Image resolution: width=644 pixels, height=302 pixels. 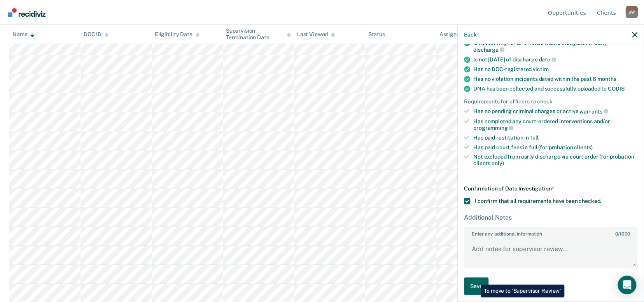 I want to click on span: / 1600, so click(x=622, y=234).